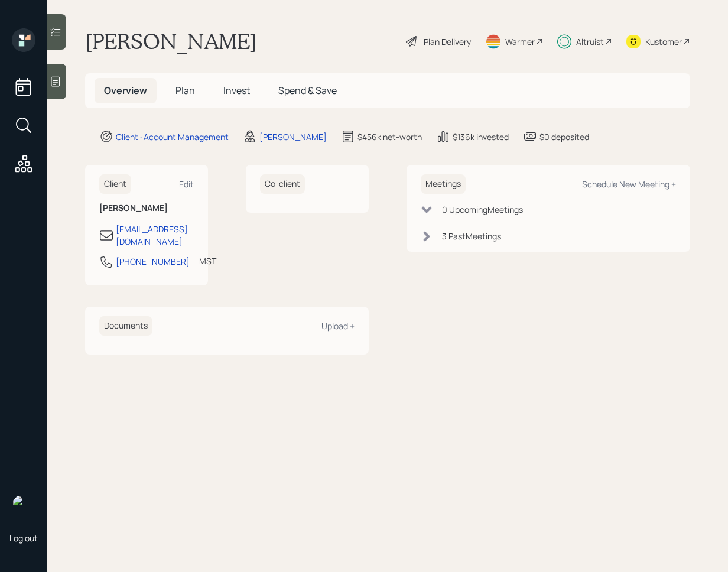  What do you see at coordinates (443, 184) in the screenshot?
I see `h6: Meetings` at bounding box center [443, 184].